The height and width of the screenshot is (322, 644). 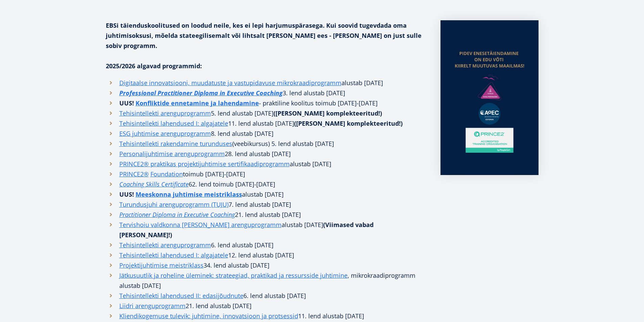 What do you see at coordinates (176, 144) in the screenshot?
I see `a: Tehisintellekti rakendamine turunduses` at bounding box center [176, 144].